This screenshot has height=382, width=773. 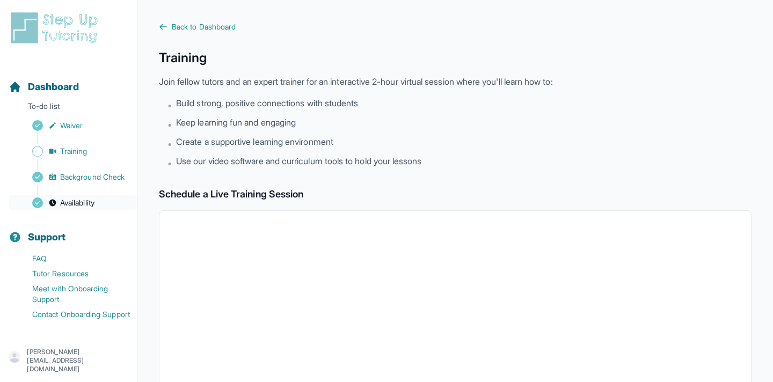 What do you see at coordinates (72, 126) in the screenshot?
I see `a: Waiver` at bounding box center [72, 126].